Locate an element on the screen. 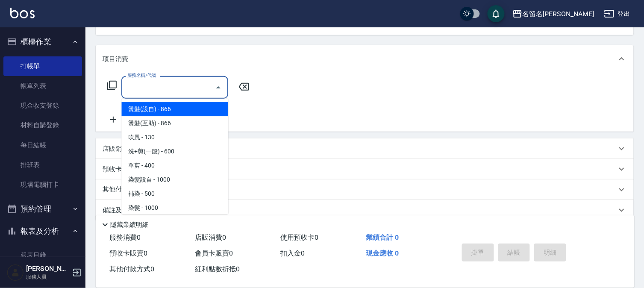  a: 現金收支登錄 is located at coordinates (43, 106).